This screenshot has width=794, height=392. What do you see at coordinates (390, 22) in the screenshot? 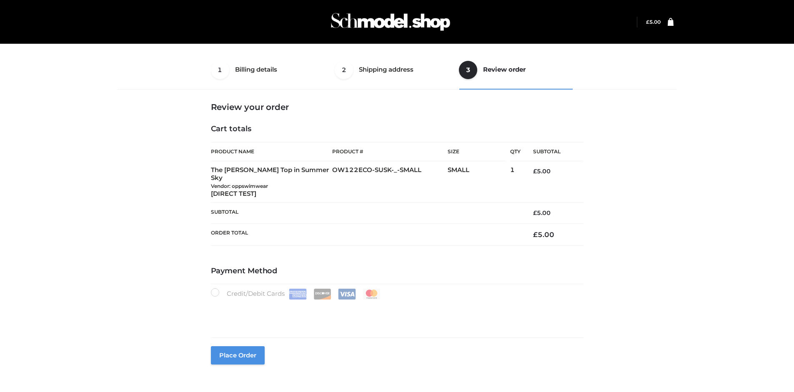
I see `a: Schmodel Admin 964` at bounding box center [390, 22].